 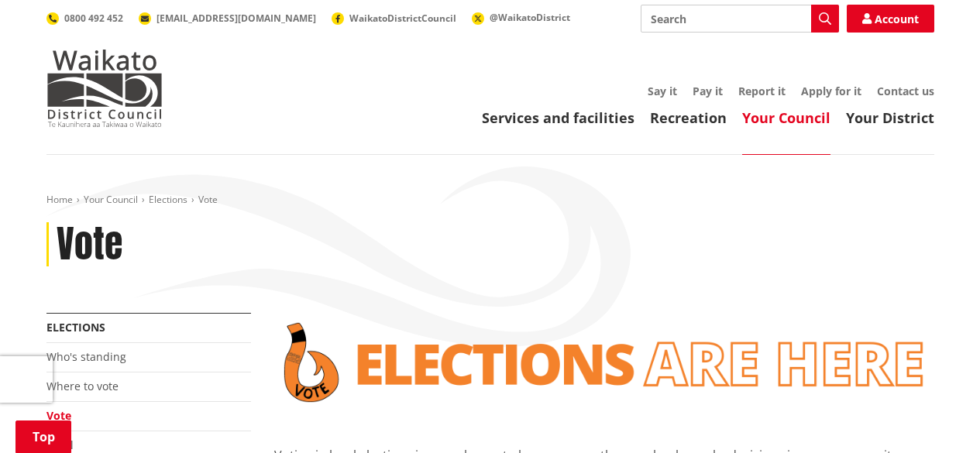 I want to click on a: Your District, so click(x=890, y=118).